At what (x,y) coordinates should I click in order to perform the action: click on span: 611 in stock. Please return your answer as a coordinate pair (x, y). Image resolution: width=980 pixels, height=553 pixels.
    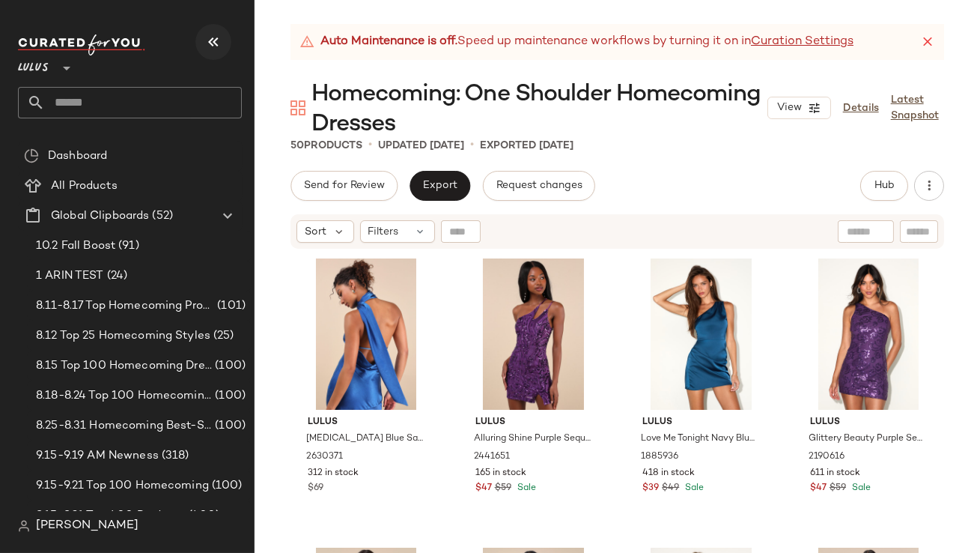
    Looking at the image, I should click on (835, 473).